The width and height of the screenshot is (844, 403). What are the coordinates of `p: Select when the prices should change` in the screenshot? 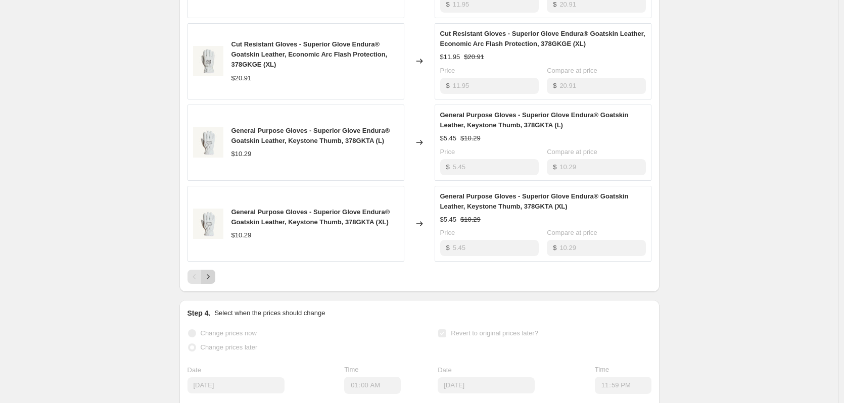 It's located at (269, 313).